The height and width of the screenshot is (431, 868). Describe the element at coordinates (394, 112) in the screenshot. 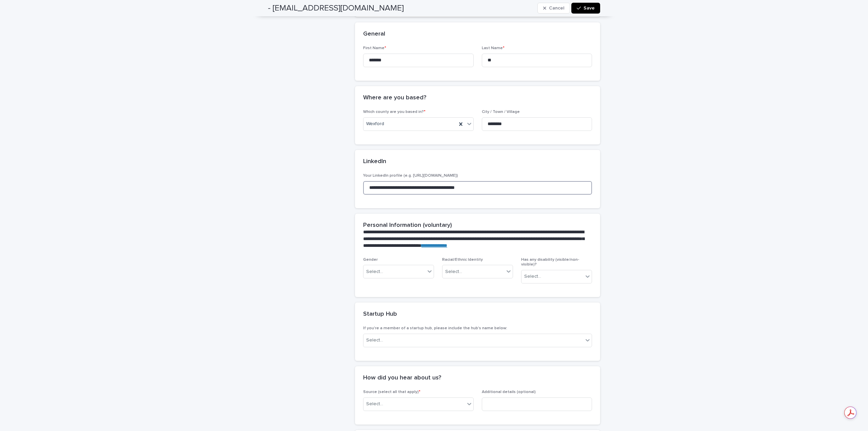

I see `span: Which county are you based in?` at that location.